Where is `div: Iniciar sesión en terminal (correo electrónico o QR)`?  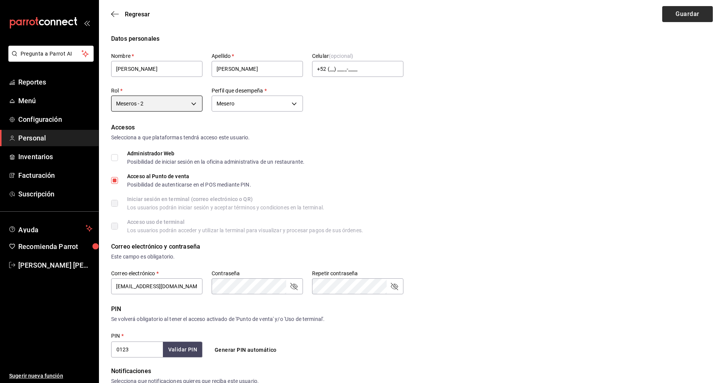 div: Iniciar sesión en terminal (correo electrónico o QR) is located at coordinates (226, 199).